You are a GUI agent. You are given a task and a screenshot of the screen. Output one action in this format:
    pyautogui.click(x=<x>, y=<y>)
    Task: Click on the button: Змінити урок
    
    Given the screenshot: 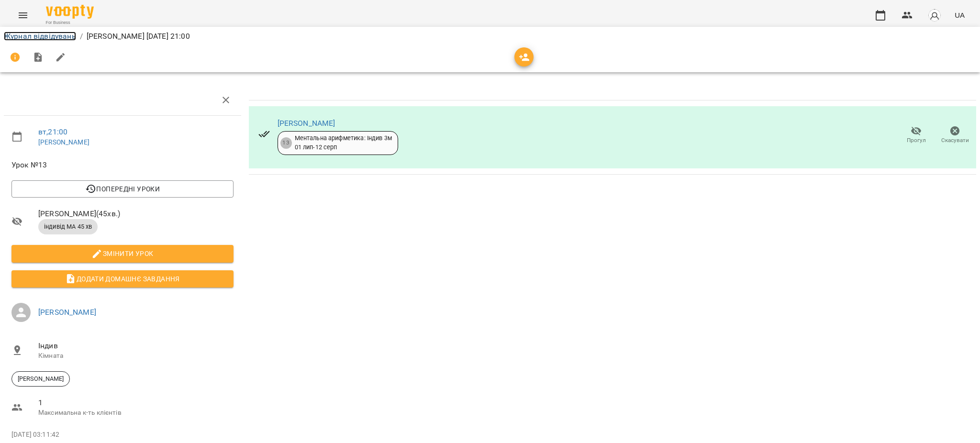 What is the action you would take?
    pyautogui.click(x=122, y=254)
    